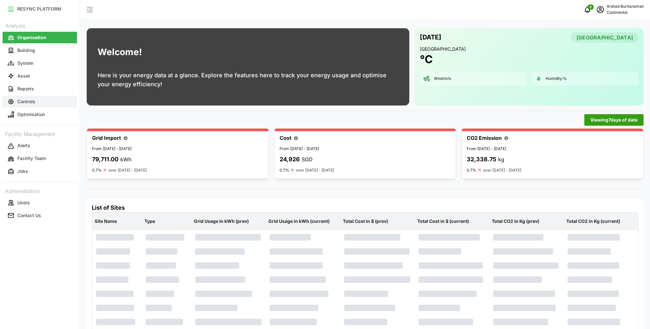 The width and height of the screenshot is (650, 329). I want to click on button: schedule, so click(600, 10).